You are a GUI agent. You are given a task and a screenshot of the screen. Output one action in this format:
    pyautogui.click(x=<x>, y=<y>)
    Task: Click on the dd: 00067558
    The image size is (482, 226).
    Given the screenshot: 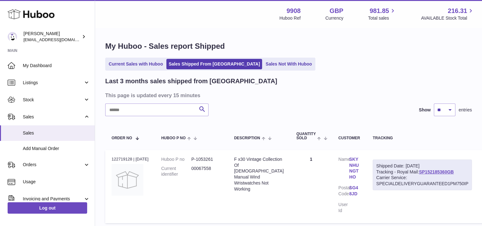 What is the action you would take?
    pyautogui.click(x=206, y=172)
    